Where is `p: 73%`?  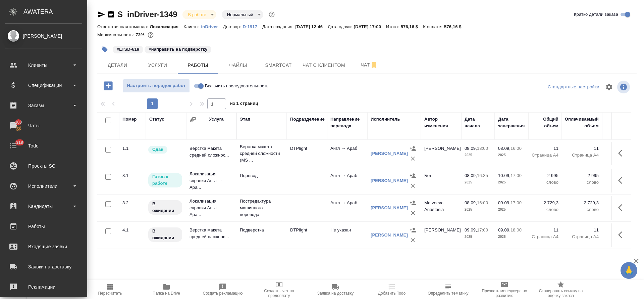 p: 73% is located at coordinates (140, 35).